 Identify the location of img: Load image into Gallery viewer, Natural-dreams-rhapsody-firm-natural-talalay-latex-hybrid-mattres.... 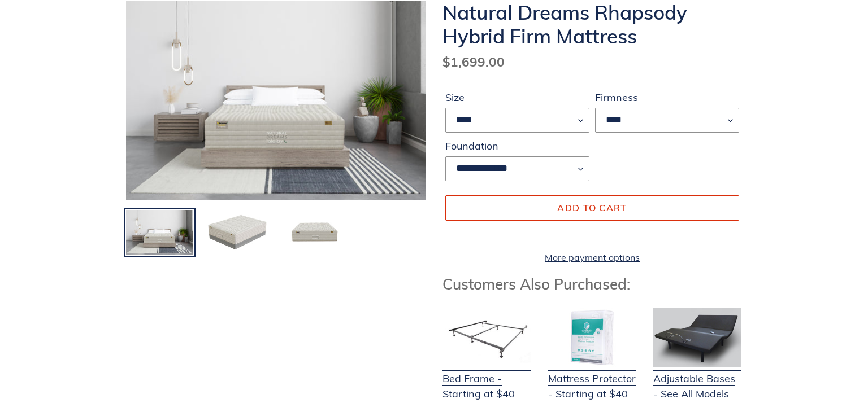
(237, 233).